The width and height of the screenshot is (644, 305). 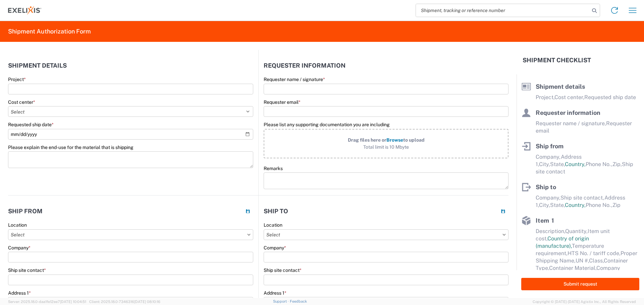 What do you see at coordinates (582, 260) in the screenshot?
I see `span: UN #,` at bounding box center [582, 260].